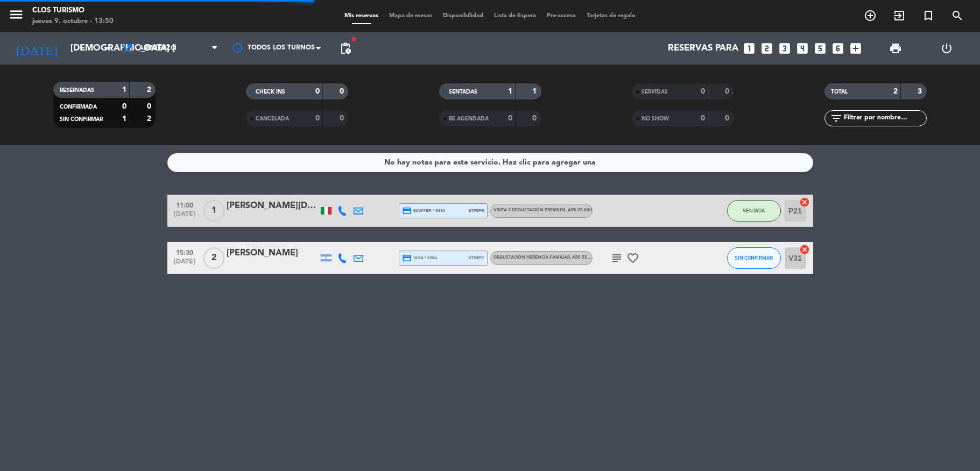 The width and height of the screenshot is (980, 471). I want to click on span: 2, so click(213, 258).